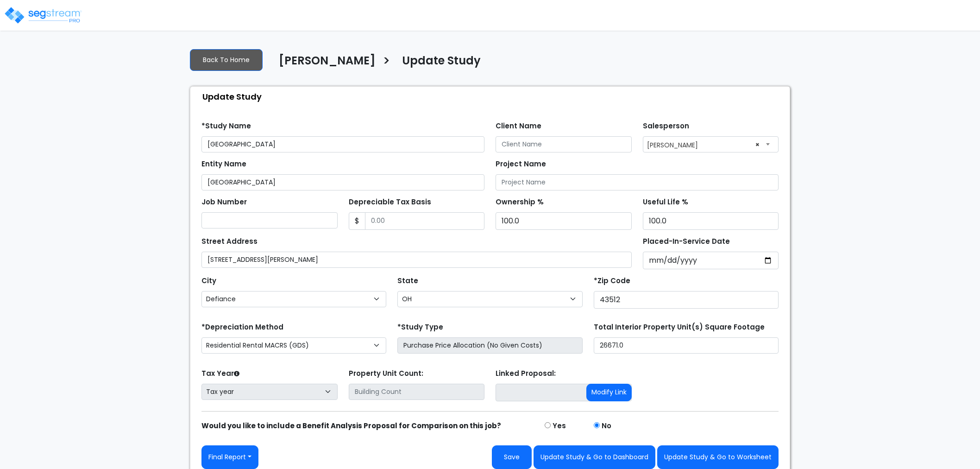 Image resolution: width=980 pixels, height=469 pixels. What do you see at coordinates (710, 221) in the screenshot?
I see `input: Depreciation` at bounding box center [710, 221].